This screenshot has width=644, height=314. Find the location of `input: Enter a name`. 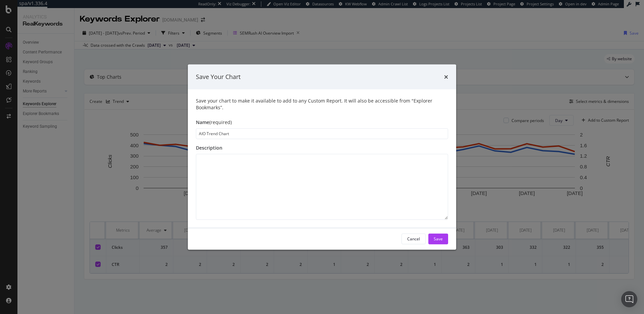

input: Enter a name is located at coordinates (322, 133).